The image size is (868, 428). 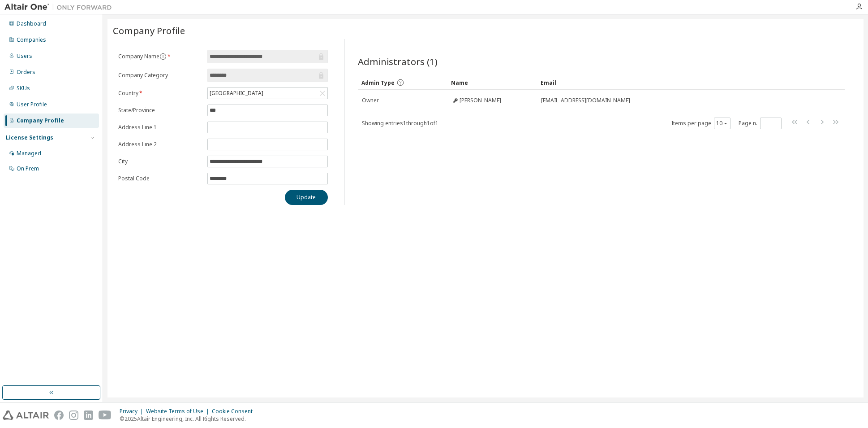 What do you see at coordinates (23, 89) in the screenshot?
I see `div: SKUs` at bounding box center [23, 89].